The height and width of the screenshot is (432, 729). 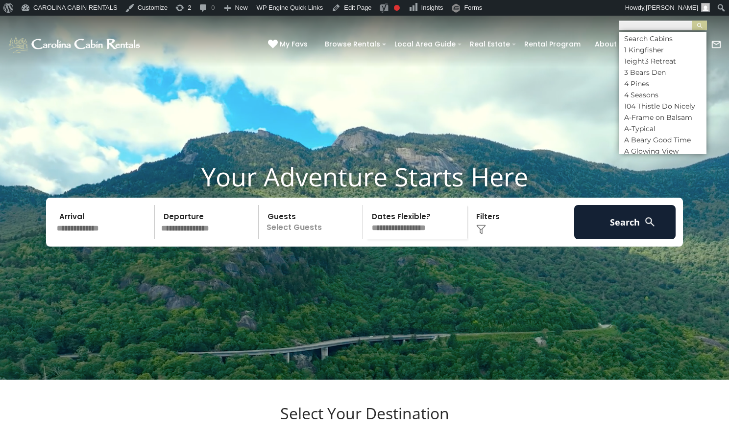 What do you see at coordinates (432, 7) in the screenshot?
I see `span: Insights` at bounding box center [432, 7].